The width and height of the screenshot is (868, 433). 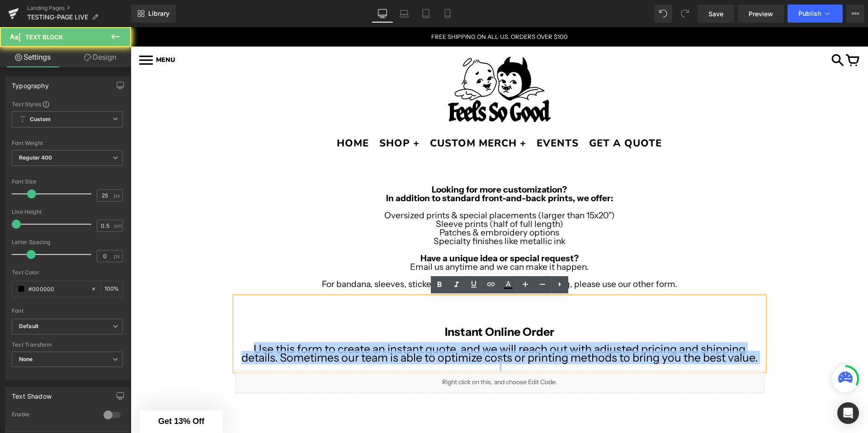 I want to click on p: For bandana, sleeves, stickers, and other misc. product printing, please use our other form., so click(x=369, y=257).